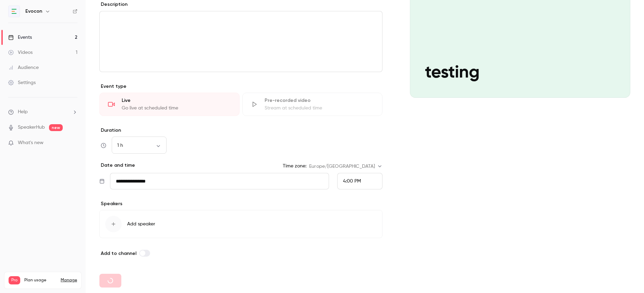 The width and height of the screenshot is (644, 293). I want to click on div: Settings, so click(22, 83).